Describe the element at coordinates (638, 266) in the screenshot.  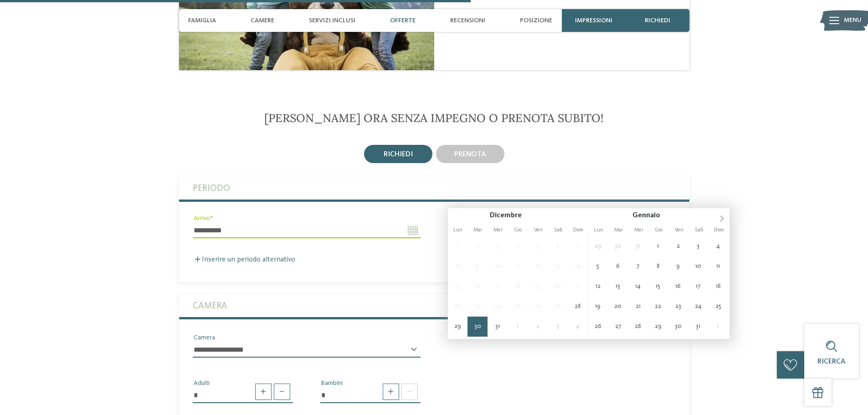
I see `span: Gennaio 7, 2026` at that location.